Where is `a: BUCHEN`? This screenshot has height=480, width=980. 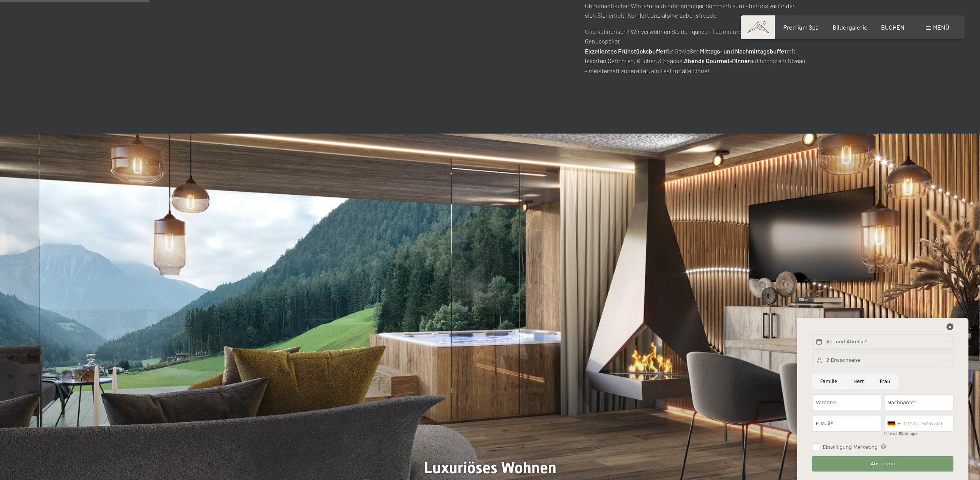
a: BUCHEN is located at coordinates (892, 27).